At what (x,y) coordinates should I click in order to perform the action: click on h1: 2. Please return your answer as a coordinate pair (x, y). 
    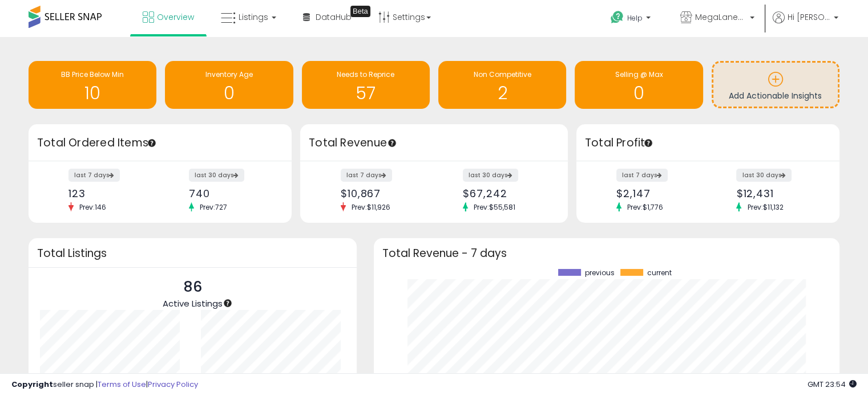
    Looking at the image, I should click on (502, 93).